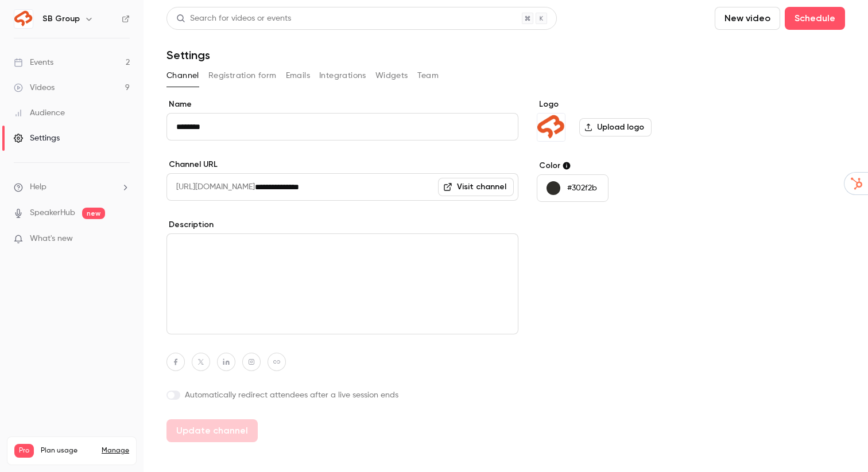  I want to click on label: Name, so click(342, 104).